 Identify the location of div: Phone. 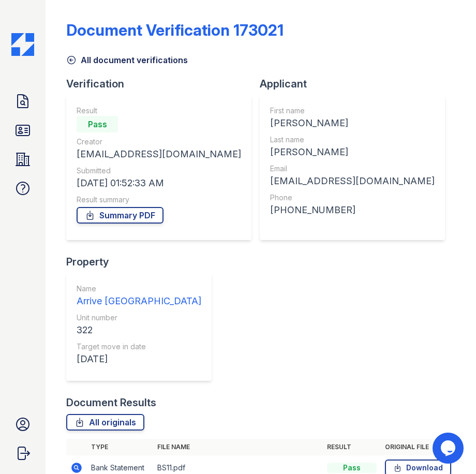
(352, 198).